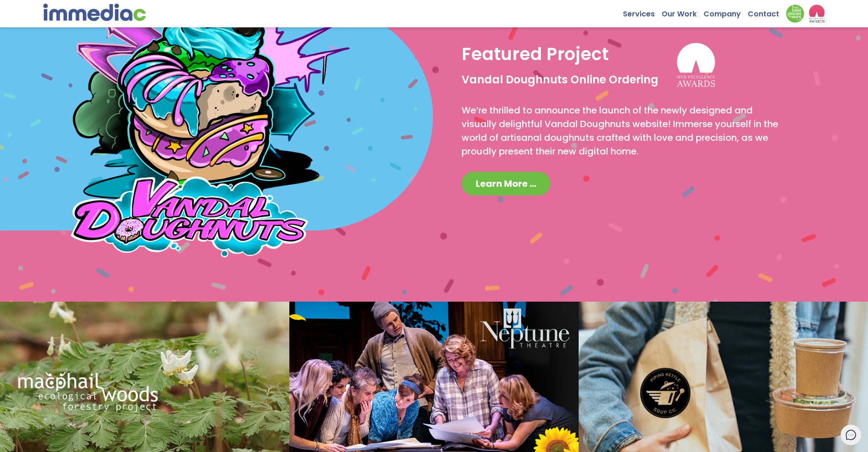 The height and width of the screenshot is (452, 868). What do you see at coordinates (94, 12) in the screenshot?
I see `img: immediac` at bounding box center [94, 12].